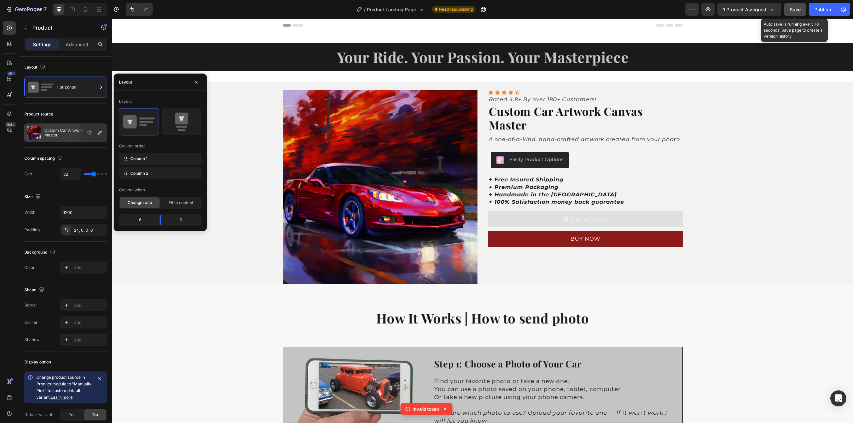 The image size is (853, 423). What do you see at coordinates (31, 306) in the screenshot?
I see `div: Border` at bounding box center [31, 306].